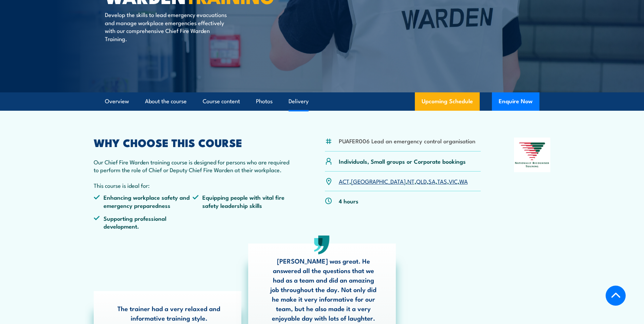 The width and height of the screenshot is (644, 324). Describe the element at coordinates (463, 181) in the screenshot. I see `a: WA` at that location.